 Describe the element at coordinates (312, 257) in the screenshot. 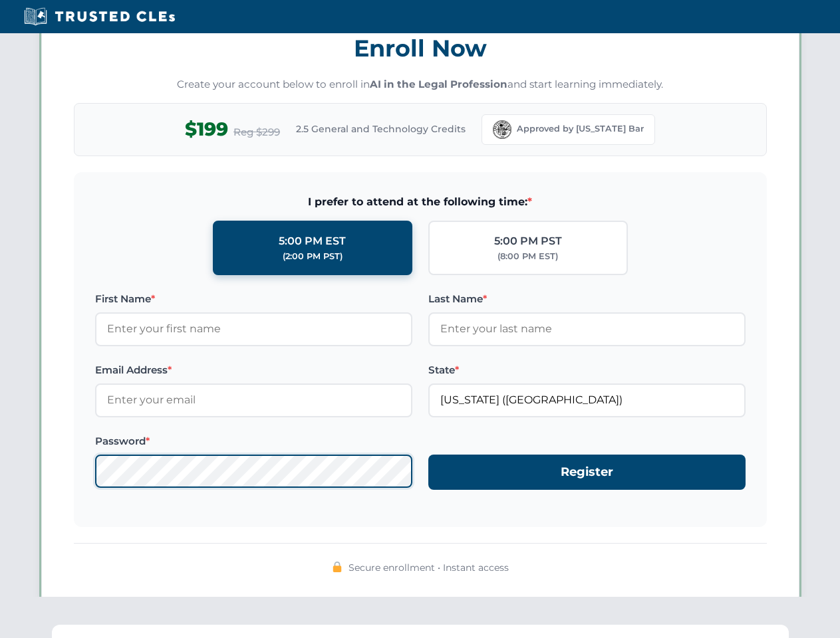

I see `div: (2:00 PM PST)` at that location.